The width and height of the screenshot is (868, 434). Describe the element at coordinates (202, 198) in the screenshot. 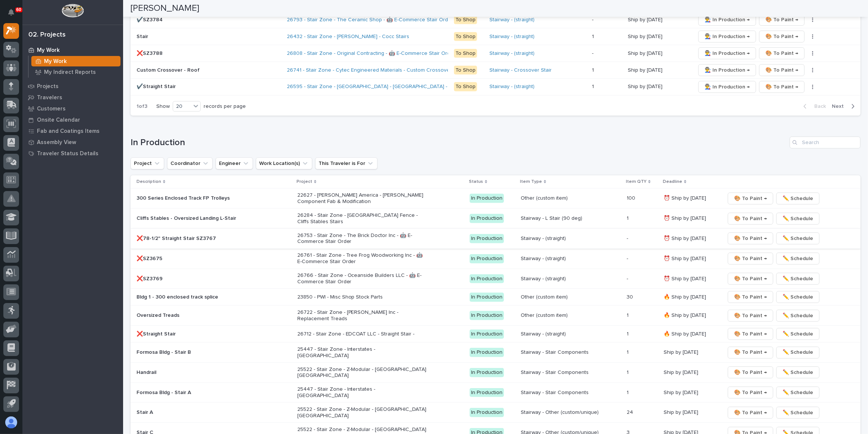

I see `p: 300 Series Enclosed Track FP Trolleys` at that location.